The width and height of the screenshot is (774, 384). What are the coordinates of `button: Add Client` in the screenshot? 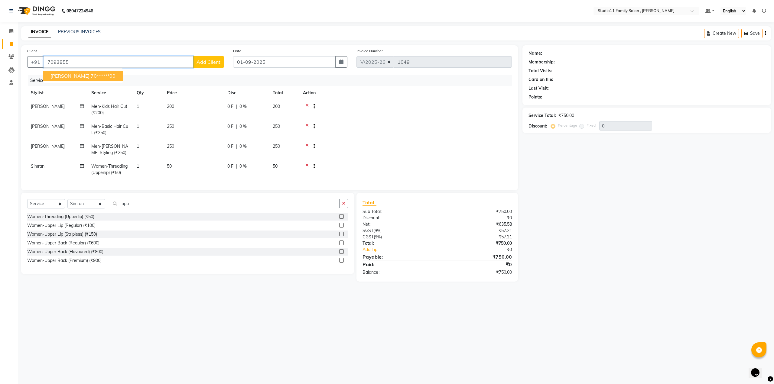 It's located at (208, 62).